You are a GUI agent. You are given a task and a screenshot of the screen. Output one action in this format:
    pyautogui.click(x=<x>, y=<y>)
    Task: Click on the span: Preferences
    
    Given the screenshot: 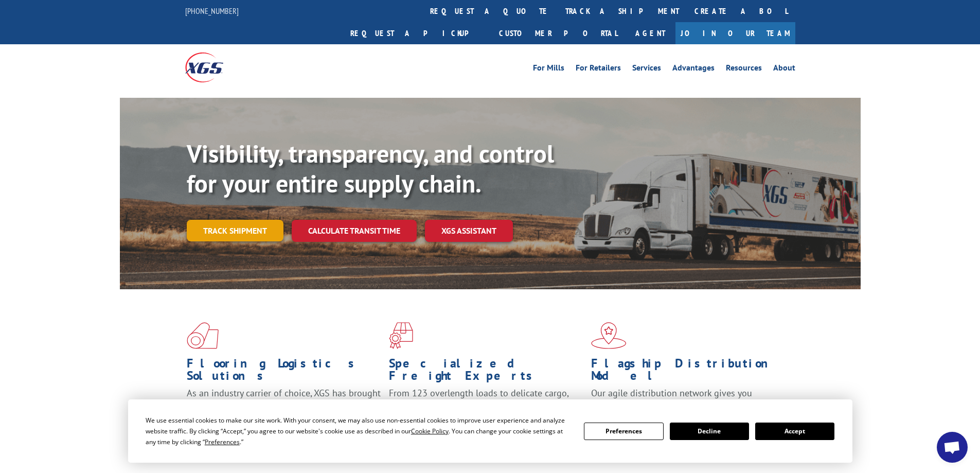 What is the action you would take?
    pyautogui.click(x=222, y=441)
    